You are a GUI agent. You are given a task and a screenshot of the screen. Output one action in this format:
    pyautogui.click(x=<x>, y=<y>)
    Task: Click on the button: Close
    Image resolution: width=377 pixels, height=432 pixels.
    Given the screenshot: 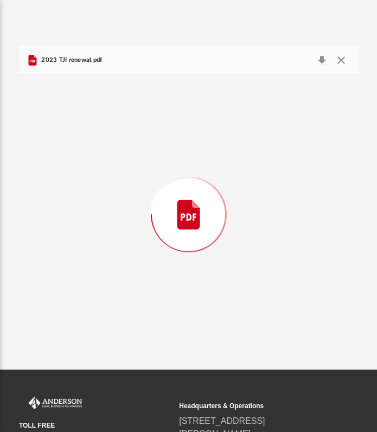 What is the action you would take?
    pyautogui.click(x=341, y=60)
    